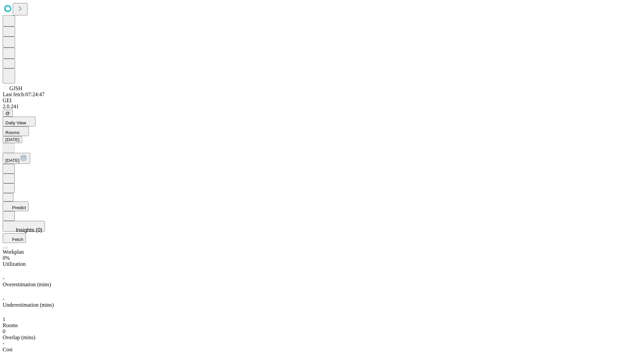 Image resolution: width=644 pixels, height=362 pixels. Describe the element at coordinates (28, 304) in the screenshot. I see `span: Underestimation (mins)` at that location.